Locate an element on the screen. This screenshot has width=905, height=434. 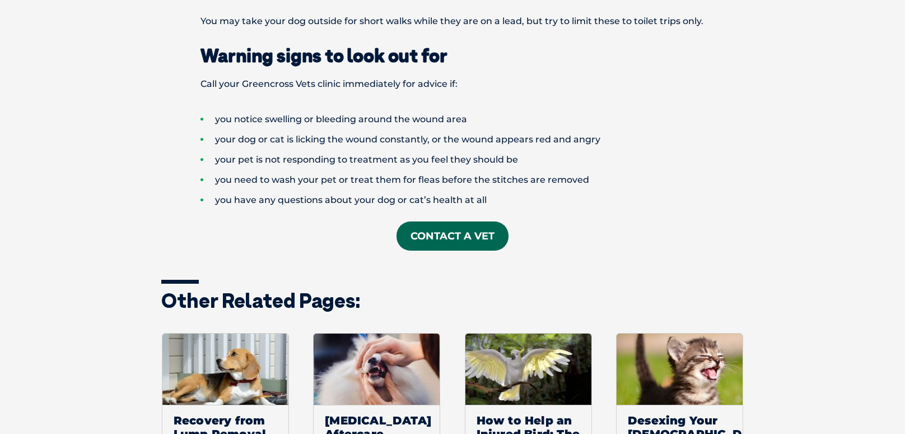
li: you have any questions about your dog or cat’s health at all is located at coordinates (472, 200).